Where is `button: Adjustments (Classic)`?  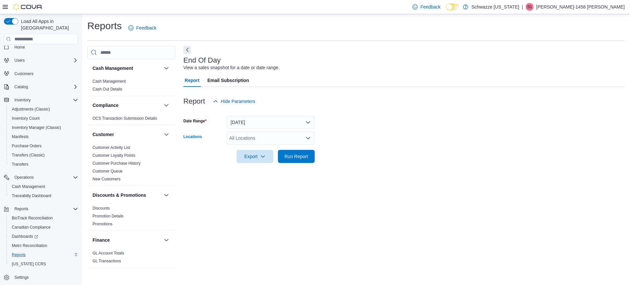 button: Adjustments (Classic) is located at coordinates (44, 109).